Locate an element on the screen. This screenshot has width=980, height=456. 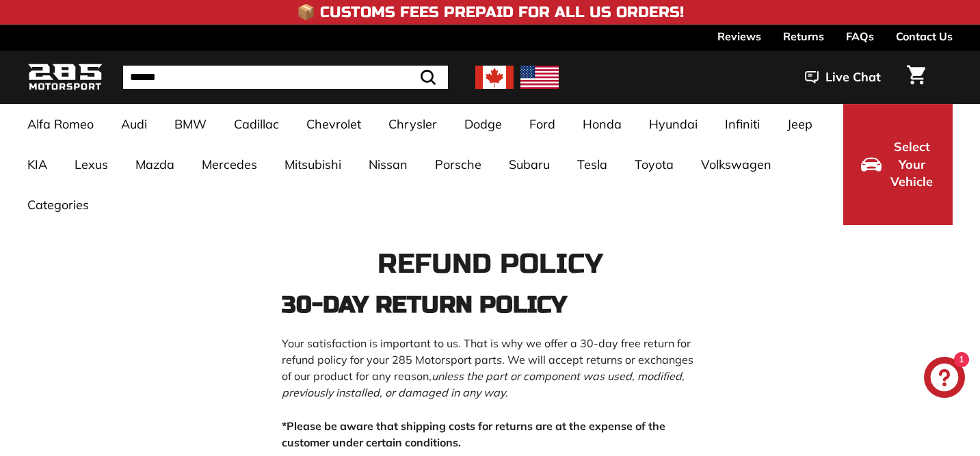
a: Reviews is located at coordinates (739, 36).